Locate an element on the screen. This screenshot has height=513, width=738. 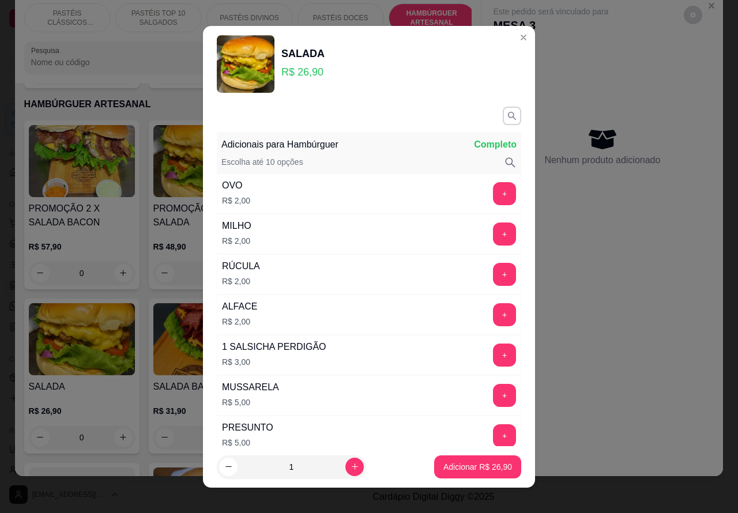
p: Adicionais para Hambúrguer is located at coordinates (280, 145).